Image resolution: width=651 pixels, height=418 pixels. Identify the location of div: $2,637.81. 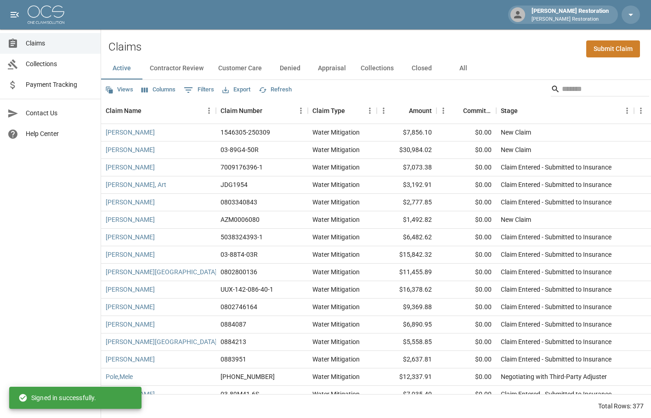
(406, 360).